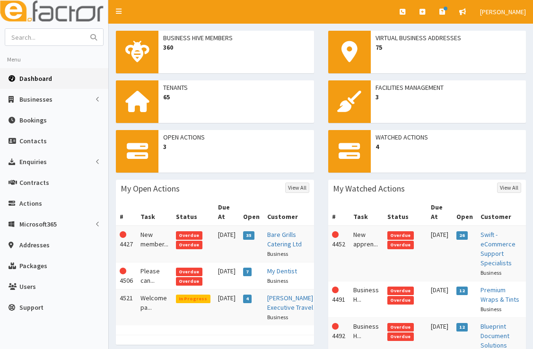 The height and width of the screenshot is (349, 533). Describe the element at coordinates (462, 235) in the screenshot. I see `span: 26` at that location.